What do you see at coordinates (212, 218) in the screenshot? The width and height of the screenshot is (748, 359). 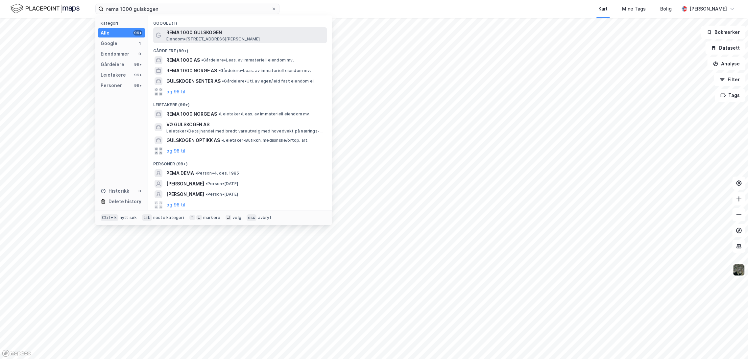 I see `div: markere` at bounding box center [212, 218].